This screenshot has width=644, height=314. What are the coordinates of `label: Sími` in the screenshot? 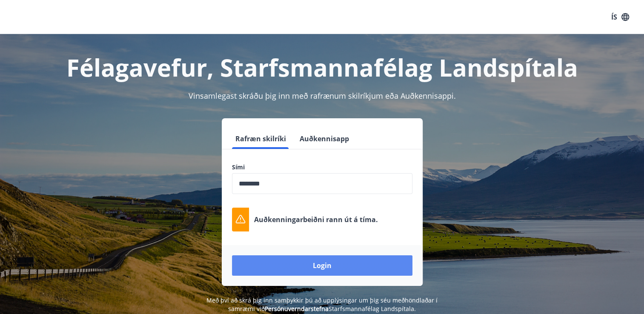 It's located at (322, 167).